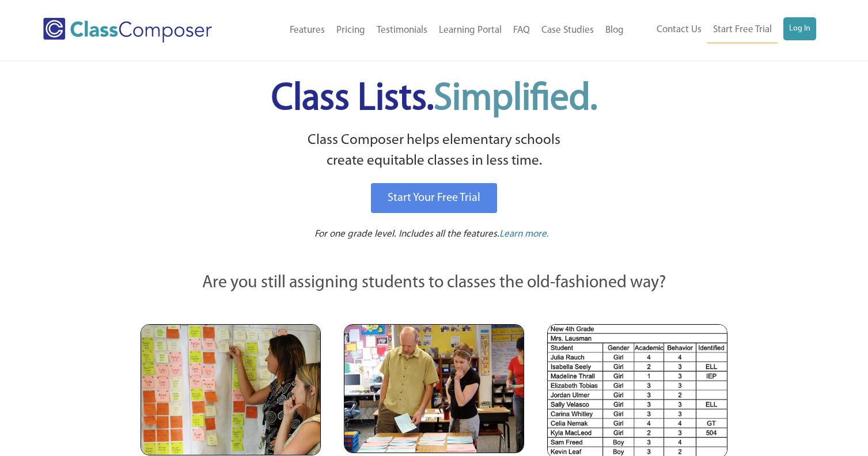  What do you see at coordinates (524, 234) in the screenshot?
I see `a: Learn more.` at bounding box center [524, 234].